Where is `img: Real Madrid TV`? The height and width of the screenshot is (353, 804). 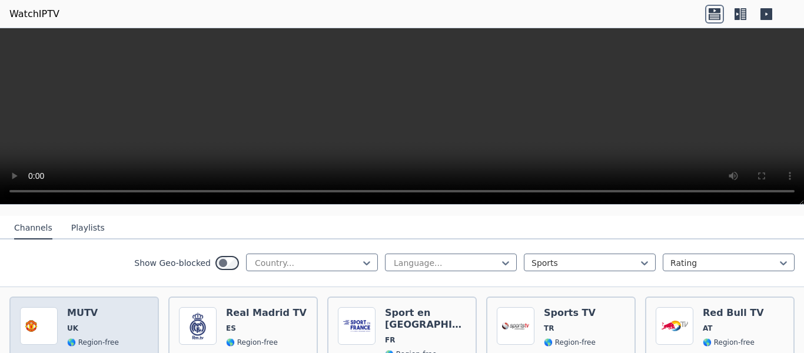
img: Real Madrid TV is located at coordinates (198, 326).